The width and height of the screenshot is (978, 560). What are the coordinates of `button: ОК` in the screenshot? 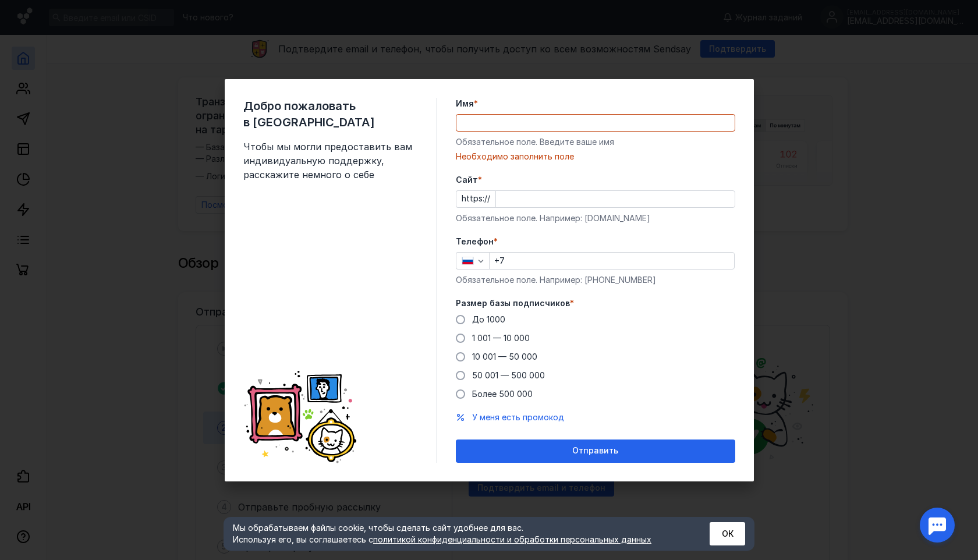 It's located at (728, 534).